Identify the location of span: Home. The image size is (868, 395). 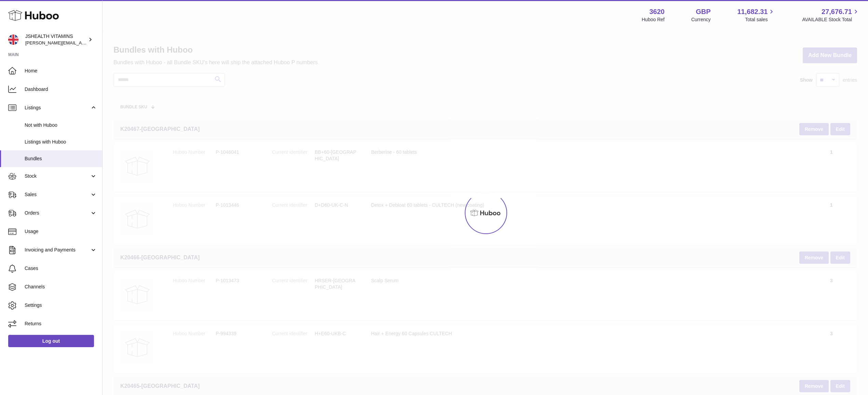
(61, 71).